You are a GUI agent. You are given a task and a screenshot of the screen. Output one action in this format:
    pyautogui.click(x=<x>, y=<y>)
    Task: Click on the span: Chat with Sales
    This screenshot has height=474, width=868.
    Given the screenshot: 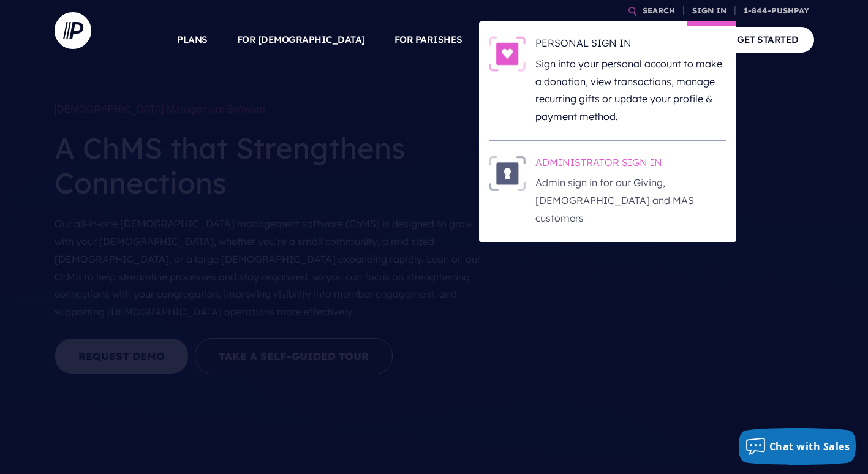 What is the action you would take?
    pyautogui.click(x=810, y=446)
    